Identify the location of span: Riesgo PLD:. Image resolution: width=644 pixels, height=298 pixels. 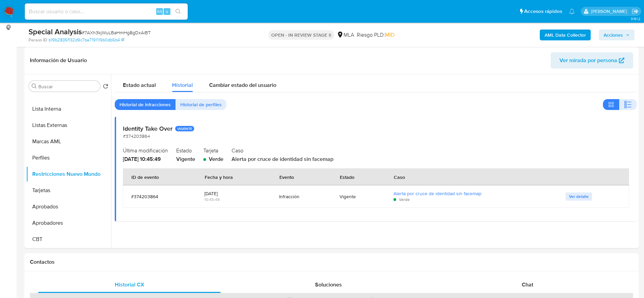
(376, 35).